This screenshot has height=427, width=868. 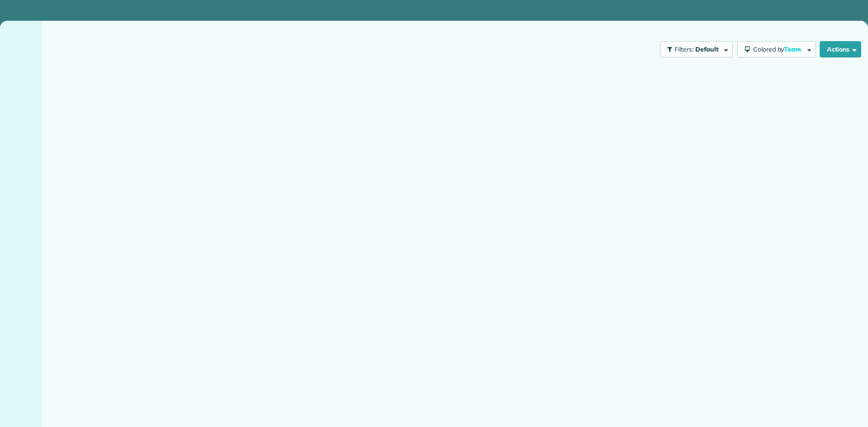 I want to click on button: Actions, so click(x=840, y=49).